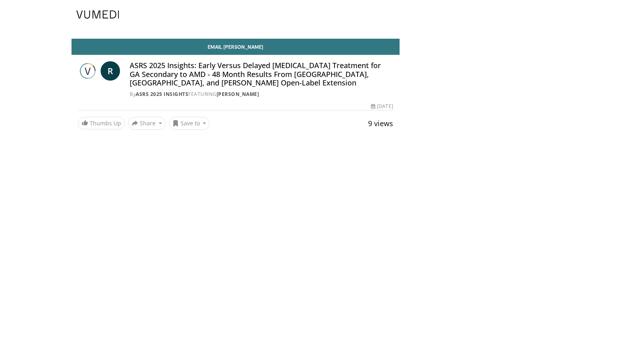  Describe the element at coordinates (110, 71) in the screenshot. I see `span: R` at that location.